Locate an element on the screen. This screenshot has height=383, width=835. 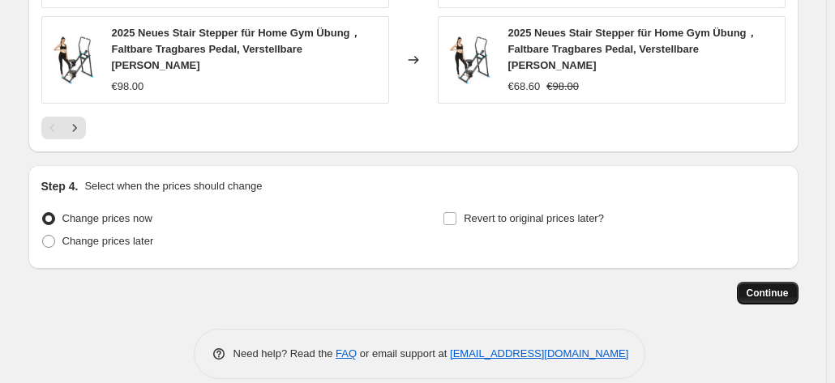
div: €98.00 is located at coordinates (128, 87).